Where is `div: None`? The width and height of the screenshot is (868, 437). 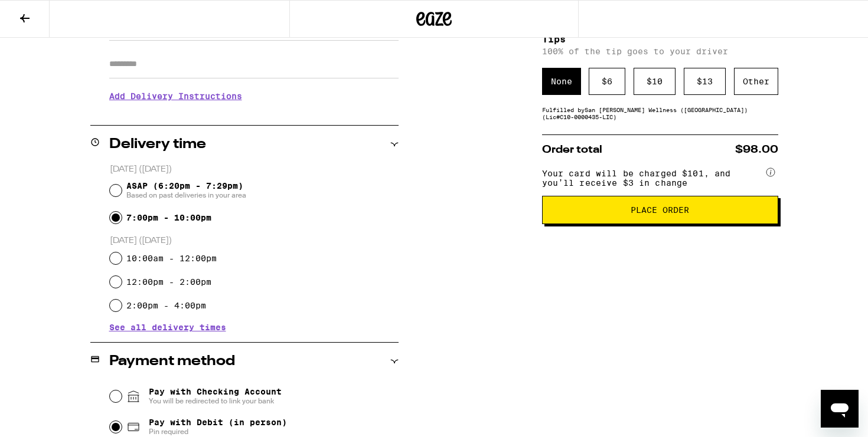
div: None is located at coordinates (562, 82).